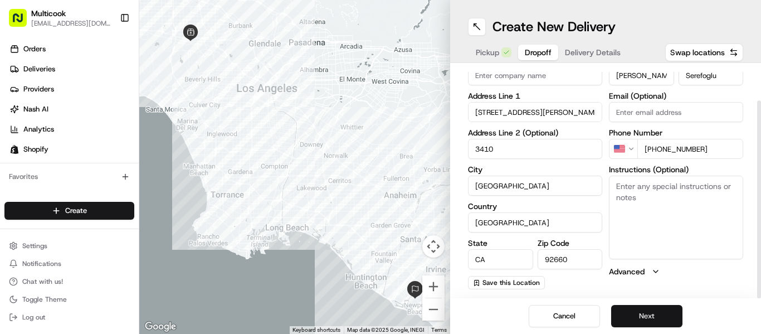  What do you see at coordinates (160, 326) in the screenshot?
I see `img: Google` at bounding box center [160, 326].